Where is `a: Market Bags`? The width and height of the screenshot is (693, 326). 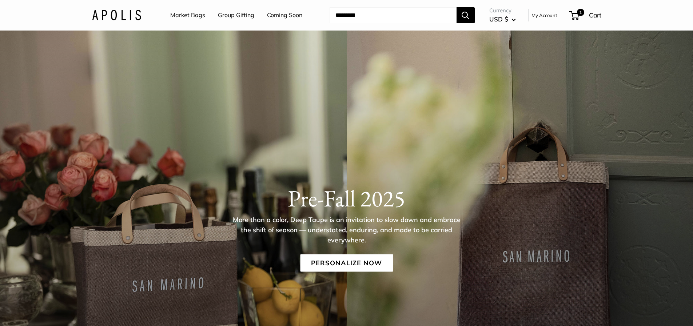
a: Market Bags is located at coordinates (188, 15).